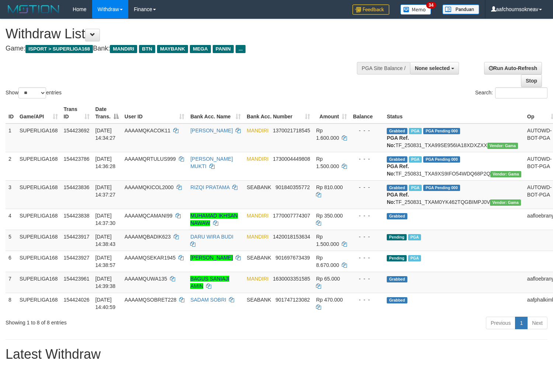 The image size is (553, 365). Describe the element at coordinates (223, 49) in the screenshot. I see `span: PANIN` at that location.